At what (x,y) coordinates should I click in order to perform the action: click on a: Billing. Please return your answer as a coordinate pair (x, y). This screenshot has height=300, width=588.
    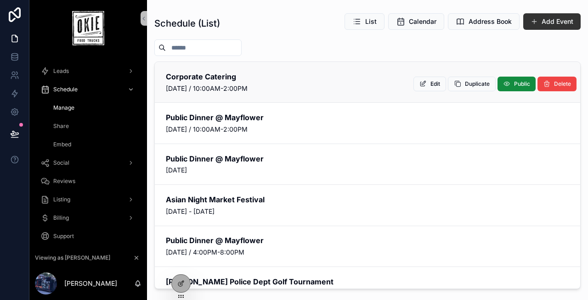
    Looking at the image, I should click on (88, 218).